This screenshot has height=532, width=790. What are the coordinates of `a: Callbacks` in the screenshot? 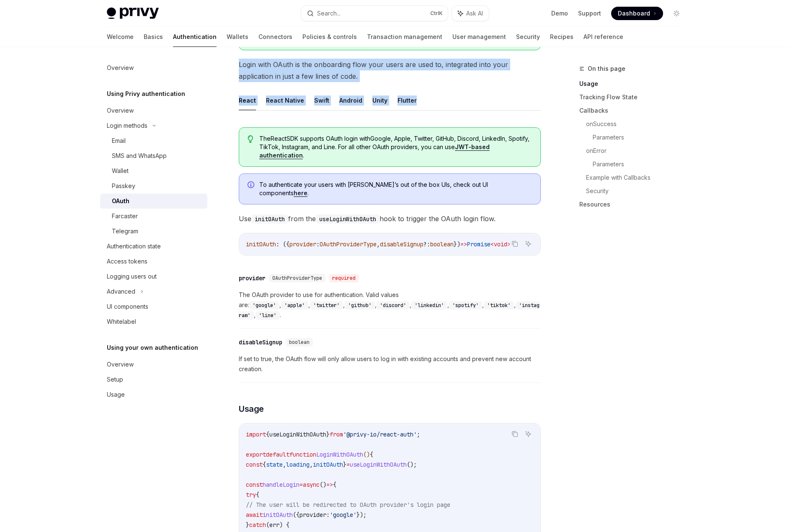 It's located at (635, 110).